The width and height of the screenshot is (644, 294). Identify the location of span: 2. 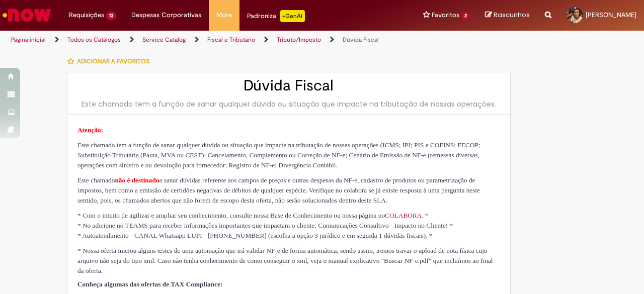
(465, 15).